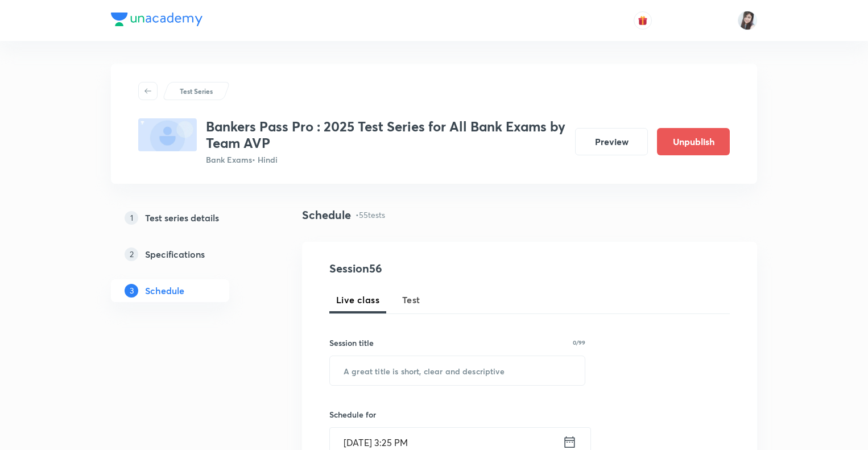  I want to click on h4: Schedule, so click(326, 215).